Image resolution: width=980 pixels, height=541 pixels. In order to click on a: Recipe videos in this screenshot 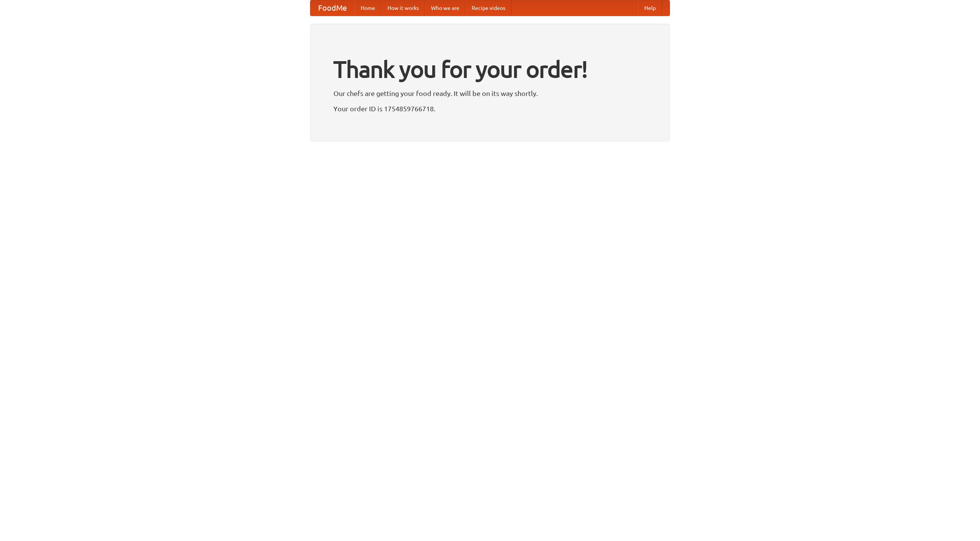, I will do `click(488, 8)`.